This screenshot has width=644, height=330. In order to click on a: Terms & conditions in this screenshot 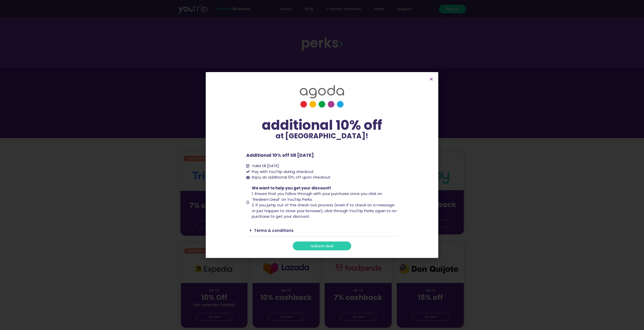, I will do `click(274, 230)`.